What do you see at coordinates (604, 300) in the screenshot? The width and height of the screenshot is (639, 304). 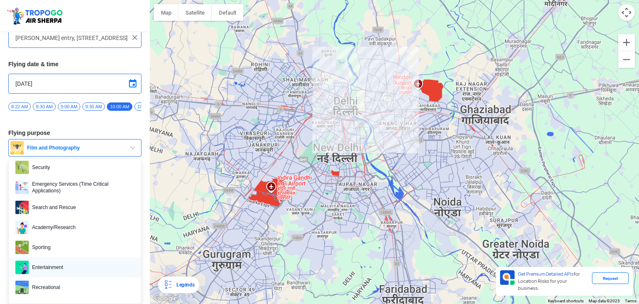 I see `span: Map data ©2025` at bounding box center [604, 300].